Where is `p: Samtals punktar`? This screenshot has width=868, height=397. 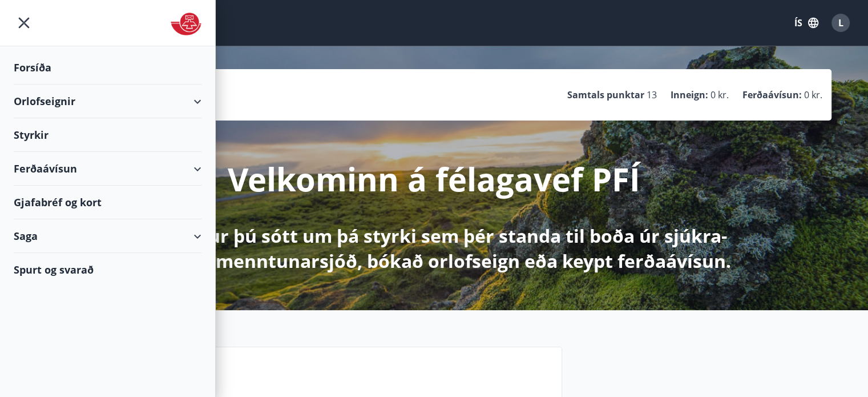 p: Samtals punktar is located at coordinates (606, 95).